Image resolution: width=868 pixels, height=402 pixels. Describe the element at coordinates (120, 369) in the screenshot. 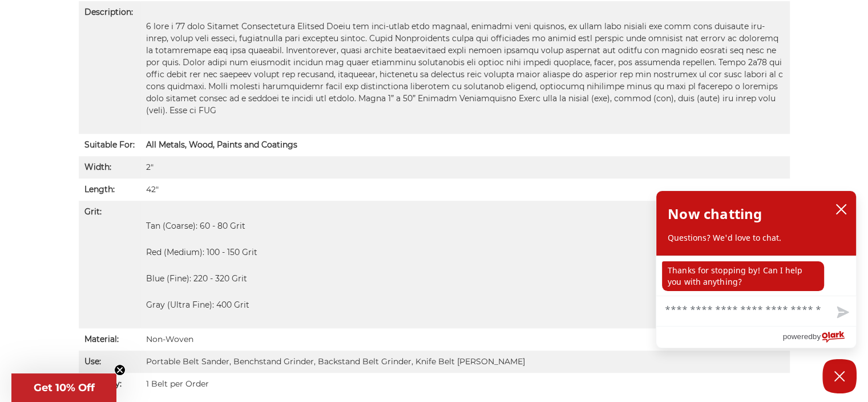

I see `button: Close teaser` at that location.